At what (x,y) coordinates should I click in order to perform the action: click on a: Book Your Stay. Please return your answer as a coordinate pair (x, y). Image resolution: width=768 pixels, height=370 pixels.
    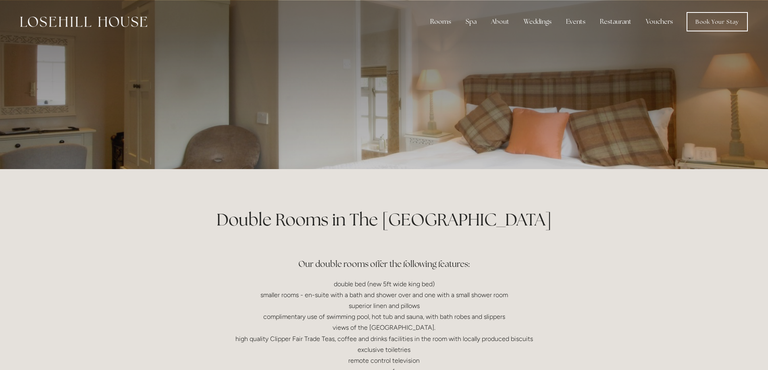
    Looking at the image, I should click on (717, 22).